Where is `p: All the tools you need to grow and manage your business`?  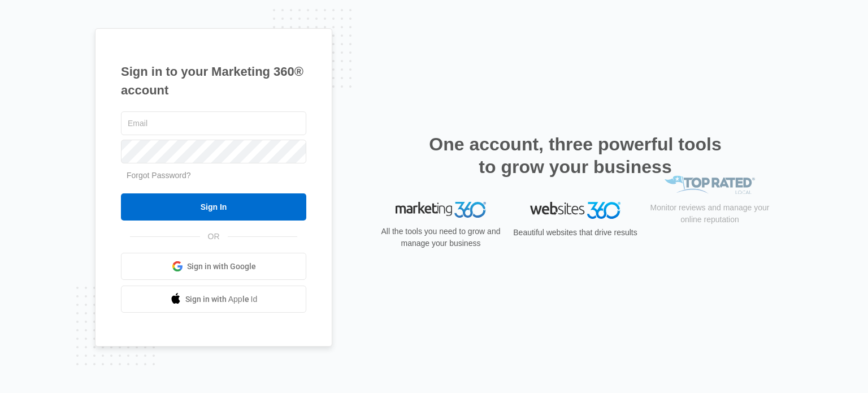 p: All the tools you need to grow and manage your business is located at coordinates (441, 237).